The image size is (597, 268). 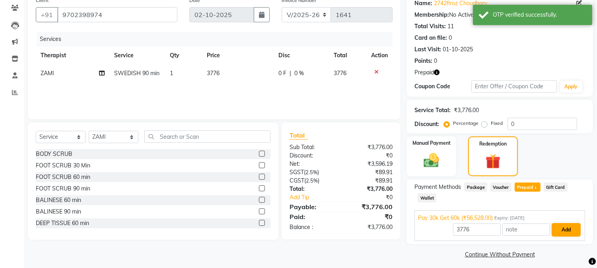 What do you see at coordinates (571, 87) in the screenshot?
I see `button: Apply` at bounding box center [571, 87].